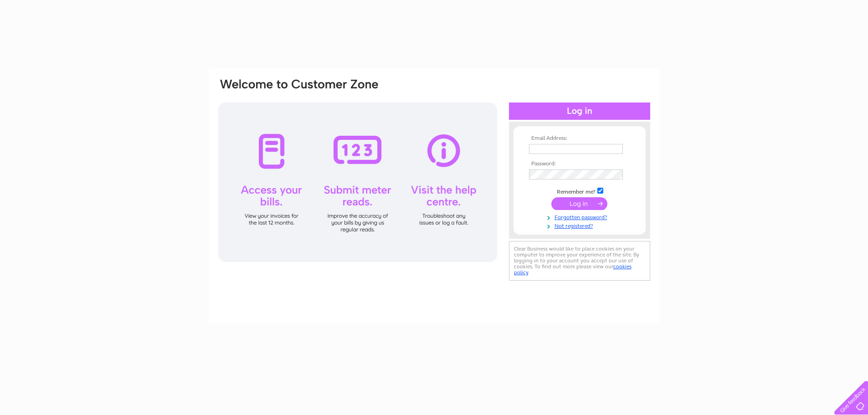 This screenshot has height=415, width=868. Describe the element at coordinates (580, 191) in the screenshot. I see `td: Remember me?` at that location.